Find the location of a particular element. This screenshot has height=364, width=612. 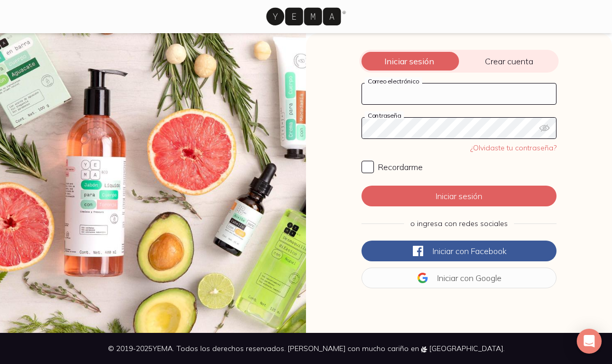

span: o ingresa con redes sociales is located at coordinates (459, 224).